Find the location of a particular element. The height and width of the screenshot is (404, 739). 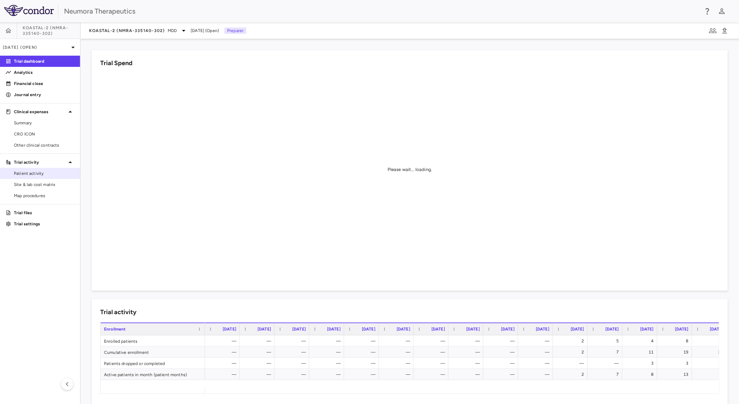

span: Enrollment is located at coordinates (115, 329).